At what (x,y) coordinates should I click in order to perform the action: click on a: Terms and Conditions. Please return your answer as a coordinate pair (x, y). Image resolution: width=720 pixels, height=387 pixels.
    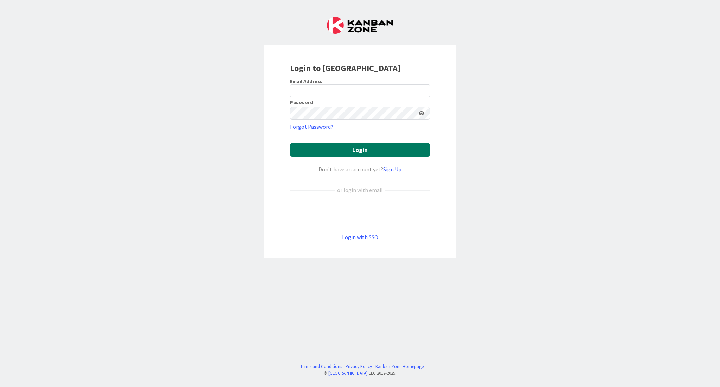
    Looking at the image, I should click on (321, 366).